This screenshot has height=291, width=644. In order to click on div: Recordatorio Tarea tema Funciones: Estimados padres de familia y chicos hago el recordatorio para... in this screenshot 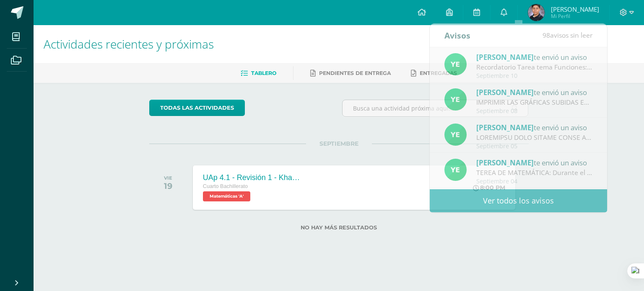, I will do `click(534, 67)`.